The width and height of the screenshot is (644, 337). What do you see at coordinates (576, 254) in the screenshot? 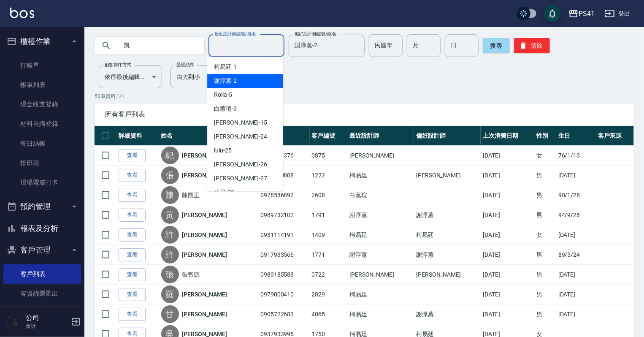
I see `td: 89/5/24` at bounding box center [576, 254].